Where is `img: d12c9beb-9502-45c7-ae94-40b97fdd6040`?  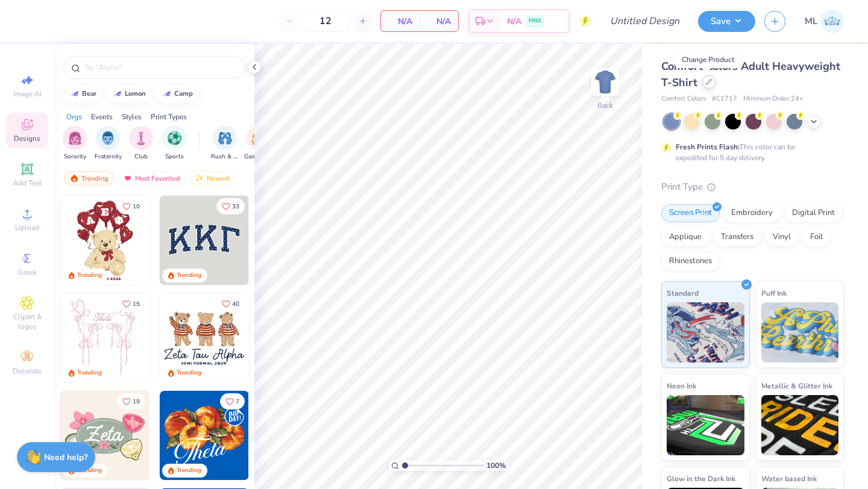 img: d12c9beb-9502-45c7-ae94-40b97fdd6040 is located at coordinates (293, 338).